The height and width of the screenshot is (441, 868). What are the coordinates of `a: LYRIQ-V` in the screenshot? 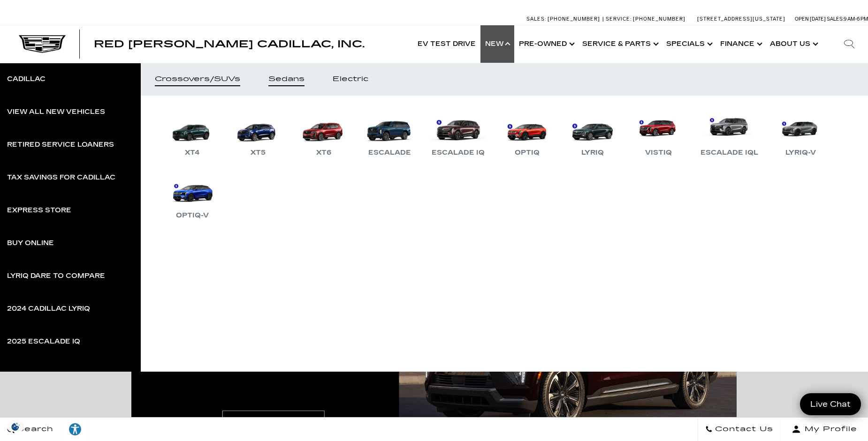 It's located at (801, 134).